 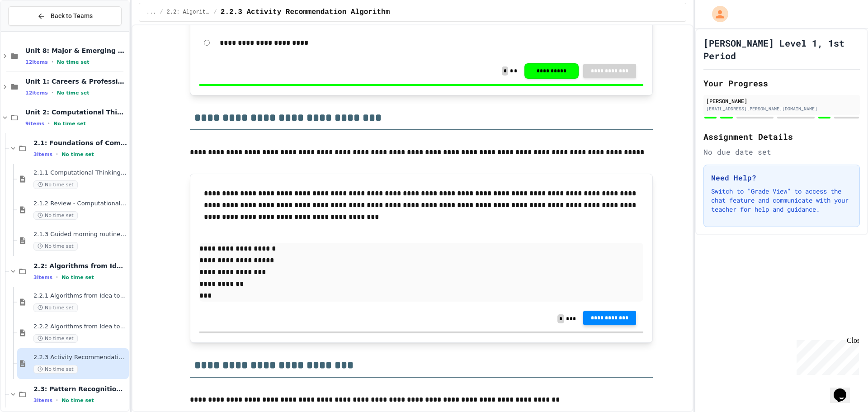 I want to click on div: My Account, so click(x=716, y=14).